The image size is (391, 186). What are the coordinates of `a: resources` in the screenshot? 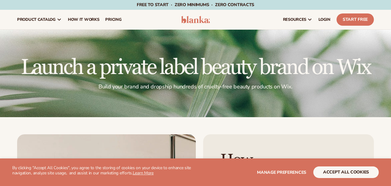 It's located at (298, 20).